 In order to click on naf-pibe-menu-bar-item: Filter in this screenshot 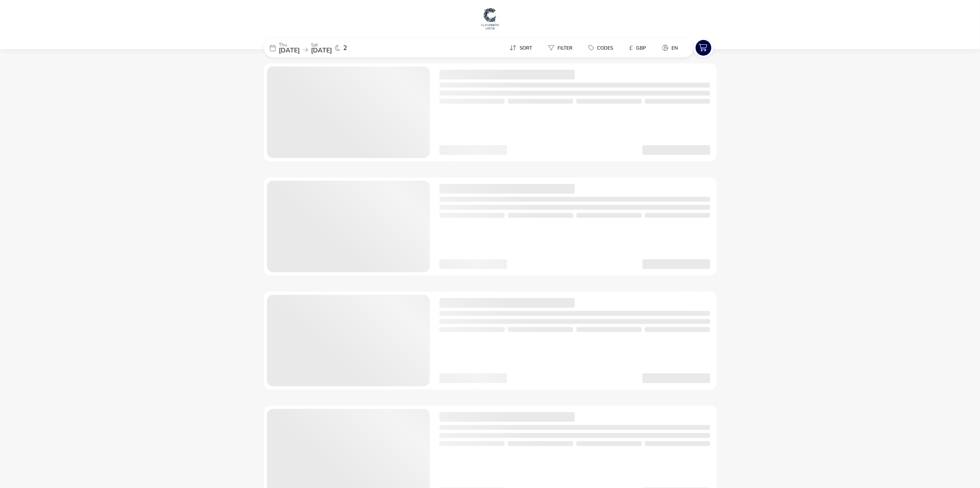, I will do `click(563, 47)`.